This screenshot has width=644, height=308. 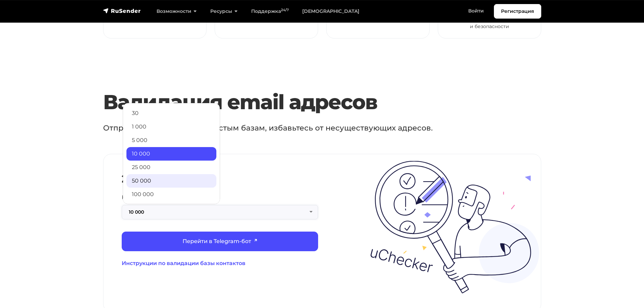 I want to click on a: Регистрация, so click(x=517, y=11).